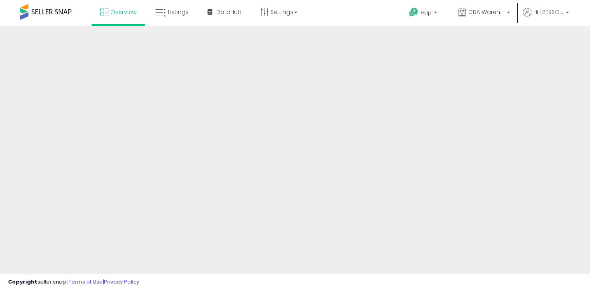 This screenshot has width=590, height=290. What do you see at coordinates (123, 12) in the screenshot?
I see `span: Overview` at bounding box center [123, 12].